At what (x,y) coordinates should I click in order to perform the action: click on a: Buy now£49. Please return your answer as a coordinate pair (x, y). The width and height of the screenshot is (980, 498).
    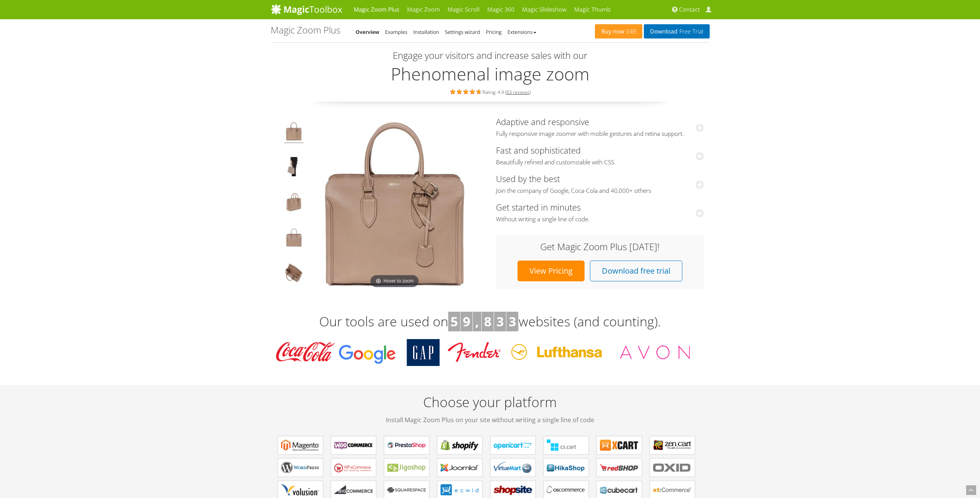
    Looking at the image, I should click on (618, 31).